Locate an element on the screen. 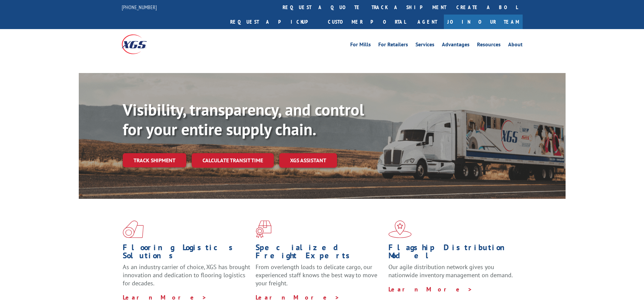 The height and width of the screenshot is (308, 644). span: Our agile distribution network gives you nationwide inventory management on demand. is located at coordinates (451, 271).